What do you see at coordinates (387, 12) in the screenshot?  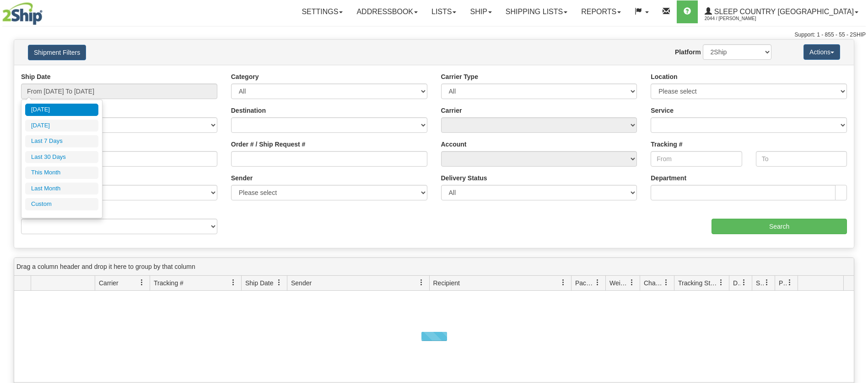 I see `a: Addressbook` at bounding box center [387, 12].